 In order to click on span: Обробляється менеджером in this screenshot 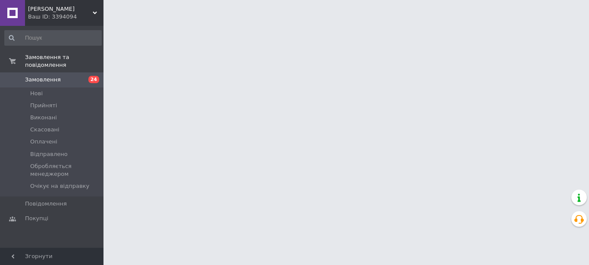, I will do `click(66, 170)`.